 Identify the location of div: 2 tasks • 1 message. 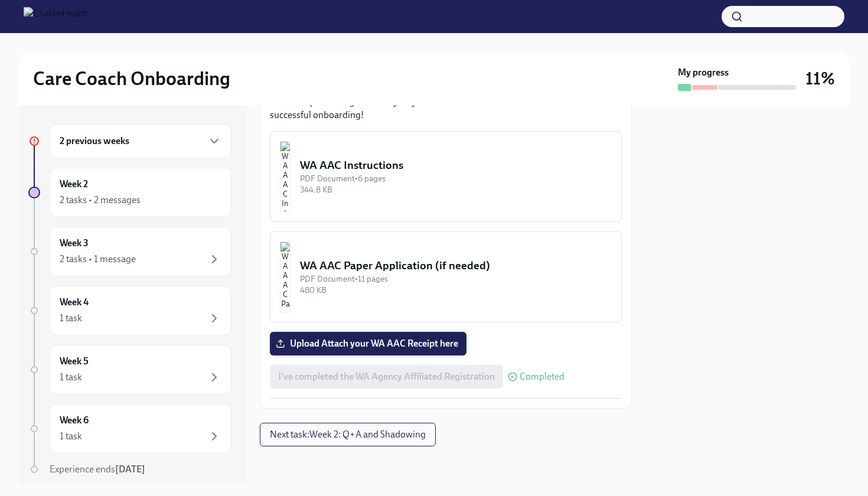
(98, 259).